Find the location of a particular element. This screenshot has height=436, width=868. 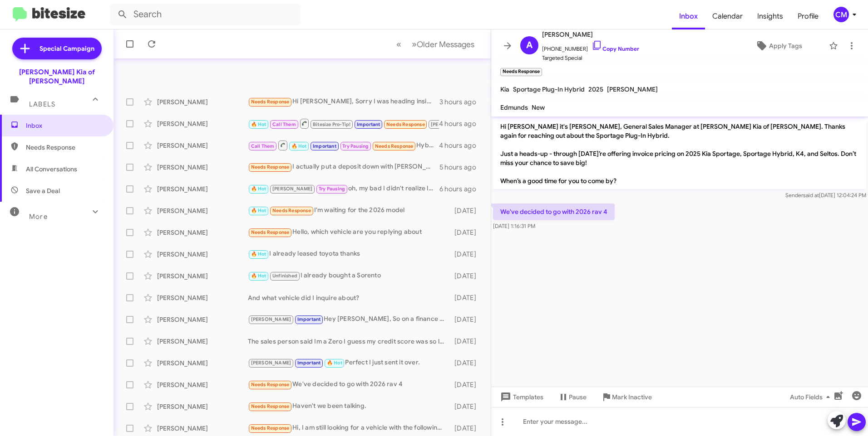

div: We've decided to go with 2026 rav 4 is located at coordinates (349, 384).